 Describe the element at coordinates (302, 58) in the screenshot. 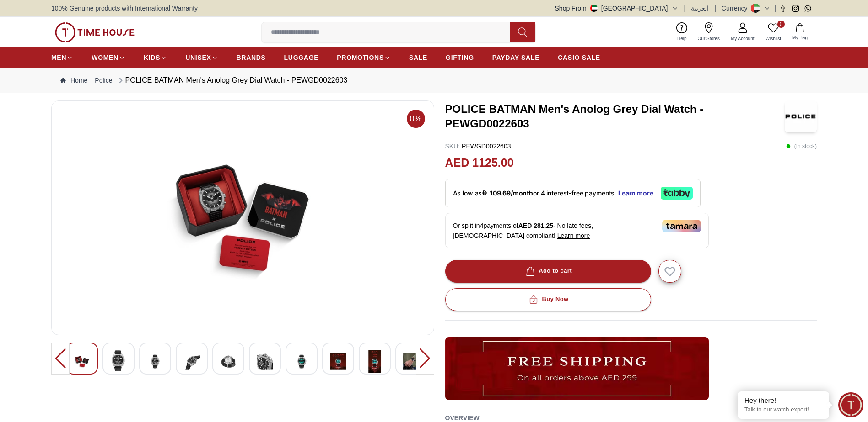

I see `a: LUGGAGE` at that location.